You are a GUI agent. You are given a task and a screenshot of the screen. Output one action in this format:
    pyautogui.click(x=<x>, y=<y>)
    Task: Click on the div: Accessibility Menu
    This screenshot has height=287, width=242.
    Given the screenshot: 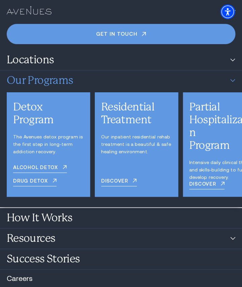 What is the action you would take?
    pyautogui.click(x=228, y=12)
    